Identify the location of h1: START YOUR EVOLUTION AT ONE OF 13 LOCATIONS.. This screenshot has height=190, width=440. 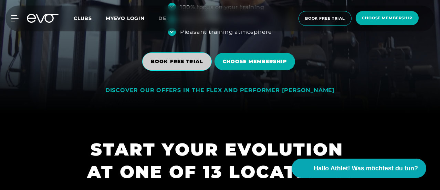
(220, 161).